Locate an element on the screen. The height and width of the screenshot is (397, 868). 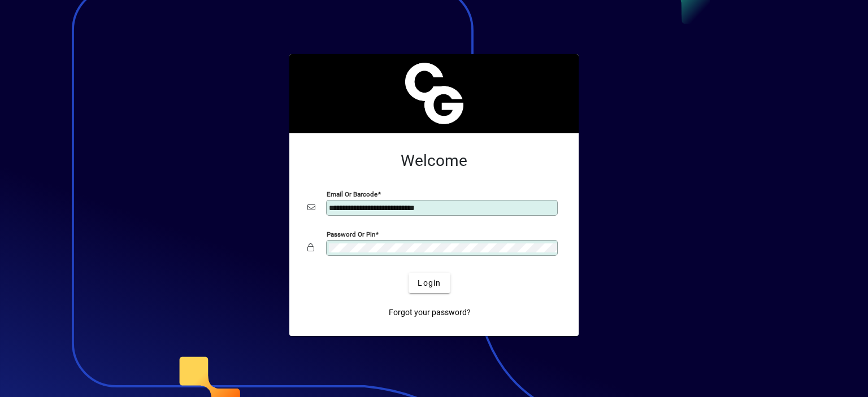
button: Login is located at coordinates (429, 283).